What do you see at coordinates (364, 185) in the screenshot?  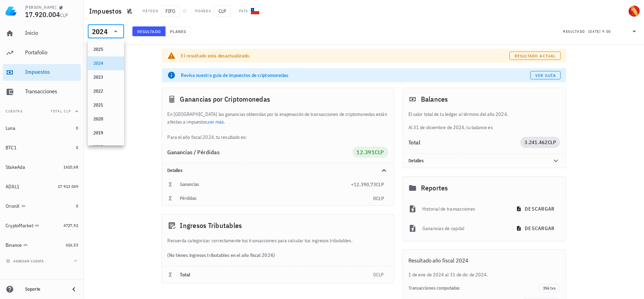 I see `span: +12.390,73` at bounding box center [364, 185].